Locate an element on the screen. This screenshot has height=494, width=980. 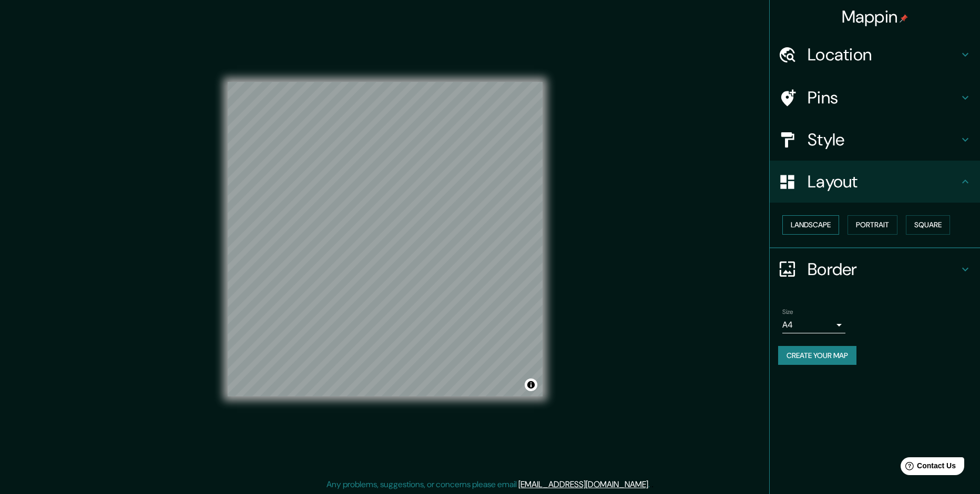
button: Square is located at coordinates (928, 225).